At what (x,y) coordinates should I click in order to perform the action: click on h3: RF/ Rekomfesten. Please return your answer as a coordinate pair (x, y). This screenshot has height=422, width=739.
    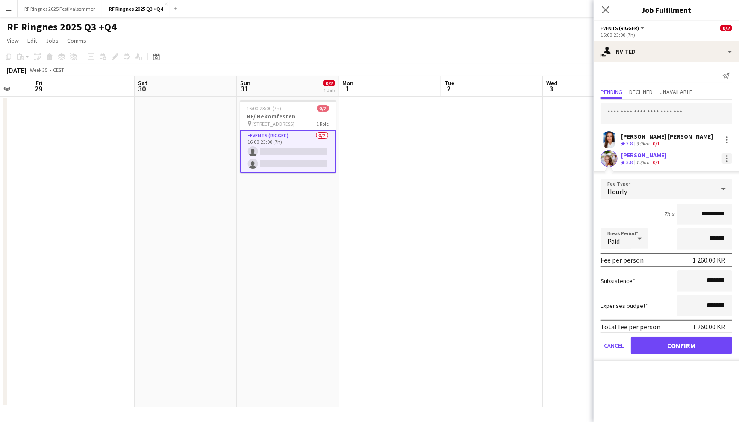
    Looking at the image, I should click on (288, 116).